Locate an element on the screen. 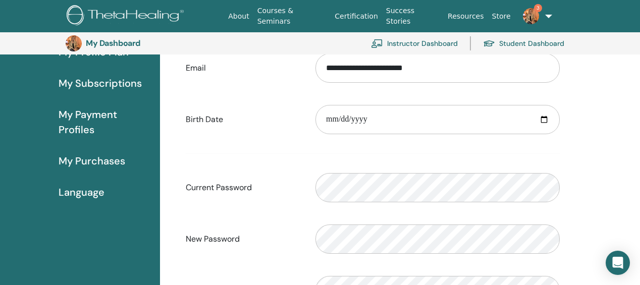 This screenshot has height=285, width=640. label: Email is located at coordinates (243, 68).